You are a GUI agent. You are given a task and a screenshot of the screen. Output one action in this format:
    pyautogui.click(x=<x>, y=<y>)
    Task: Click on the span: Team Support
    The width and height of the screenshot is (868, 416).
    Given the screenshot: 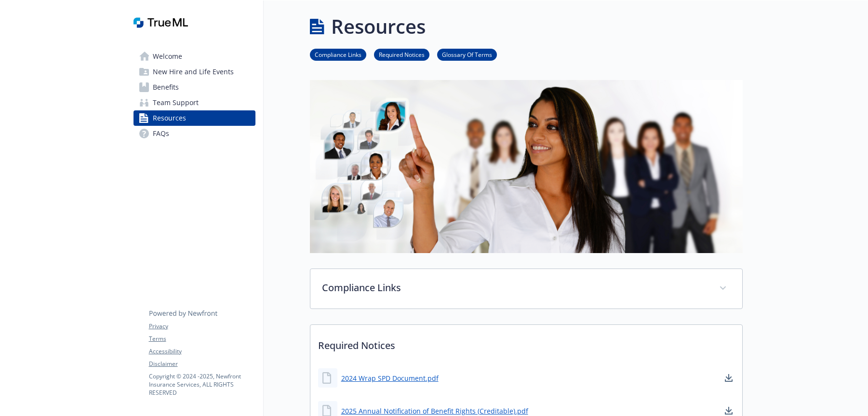 What is the action you would take?
    pyautogui.click(x=175, y=102)
    